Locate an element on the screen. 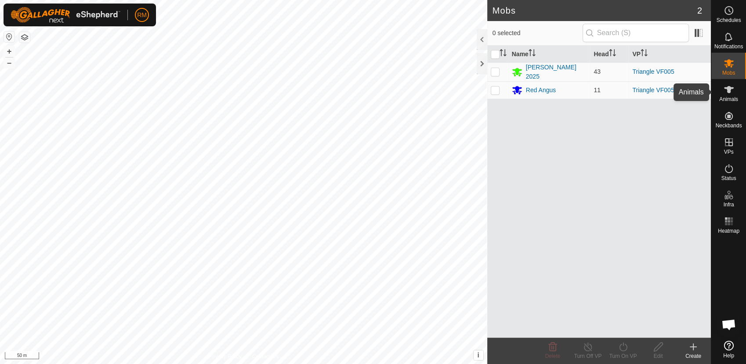 Image resolution: width=746 pixels, height=364 pixels. span: Animals is located at coordinates (729, 99).